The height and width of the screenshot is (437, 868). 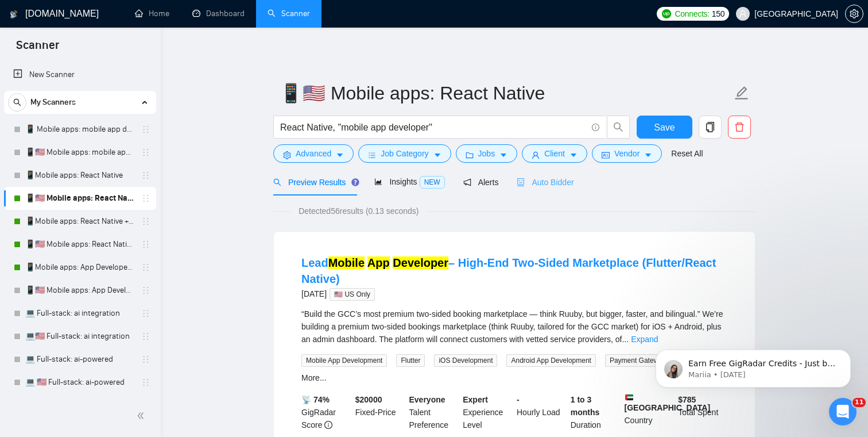 I want to click on a: homeHome, so click(x=152, y=13).